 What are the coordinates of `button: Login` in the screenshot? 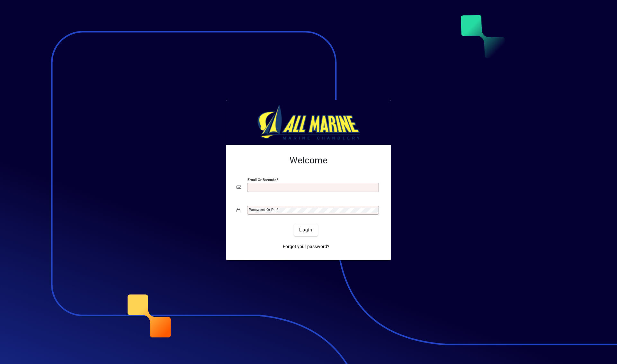 It's located at (306, 230).